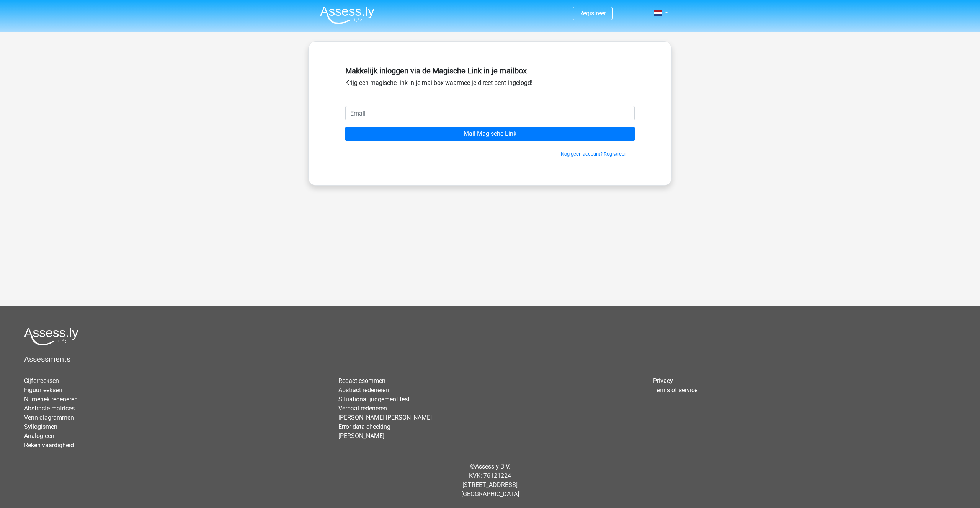 The width and height of the screenshot is (980, 508). I want to click on a: Registreer, so click(592, 13).